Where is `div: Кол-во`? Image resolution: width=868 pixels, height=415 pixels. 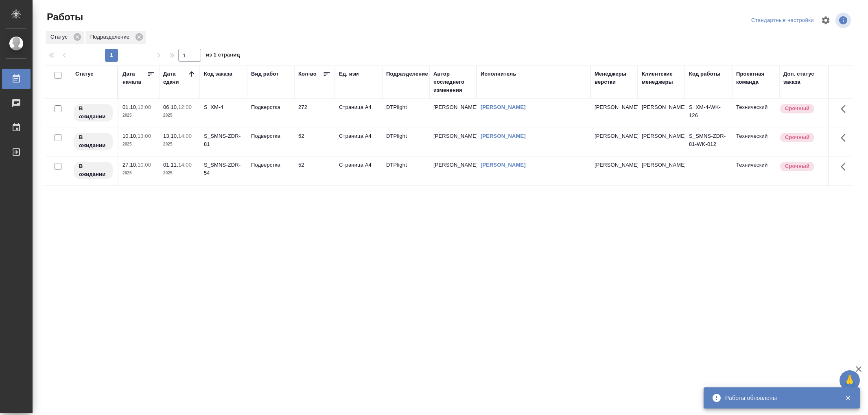
div: Кол-во is located at coordinates (307, 74).